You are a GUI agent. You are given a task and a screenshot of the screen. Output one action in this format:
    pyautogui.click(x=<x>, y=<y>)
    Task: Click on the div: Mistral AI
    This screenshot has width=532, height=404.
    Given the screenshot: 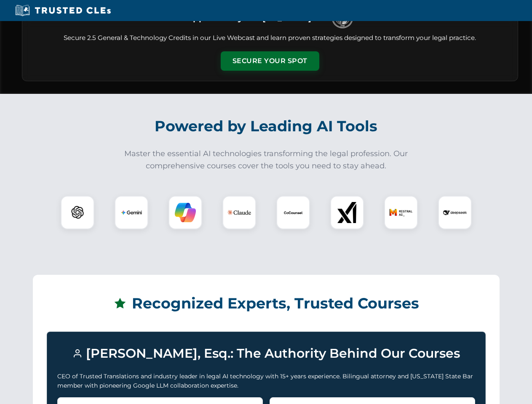 What is the action you would take?
    pyautogui.click(x=401, y=212)
    